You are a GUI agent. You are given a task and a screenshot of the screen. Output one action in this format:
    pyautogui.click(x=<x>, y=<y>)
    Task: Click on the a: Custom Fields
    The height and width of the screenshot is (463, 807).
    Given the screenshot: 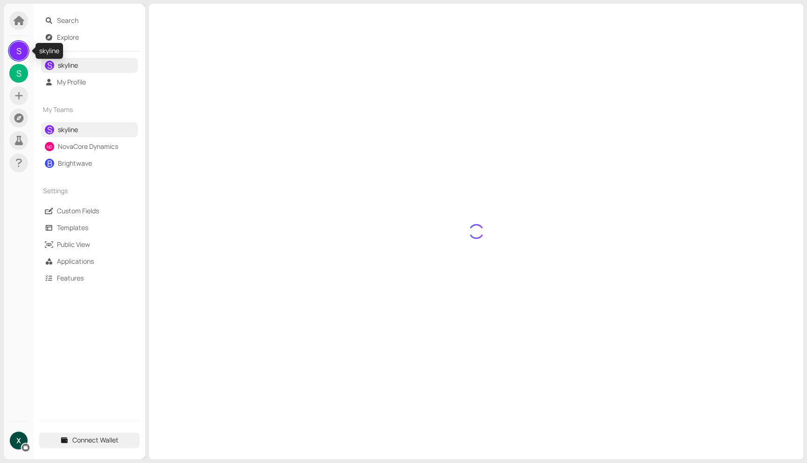 What is the action you would take?
    pyautogui.click(x=78, y=211)
    